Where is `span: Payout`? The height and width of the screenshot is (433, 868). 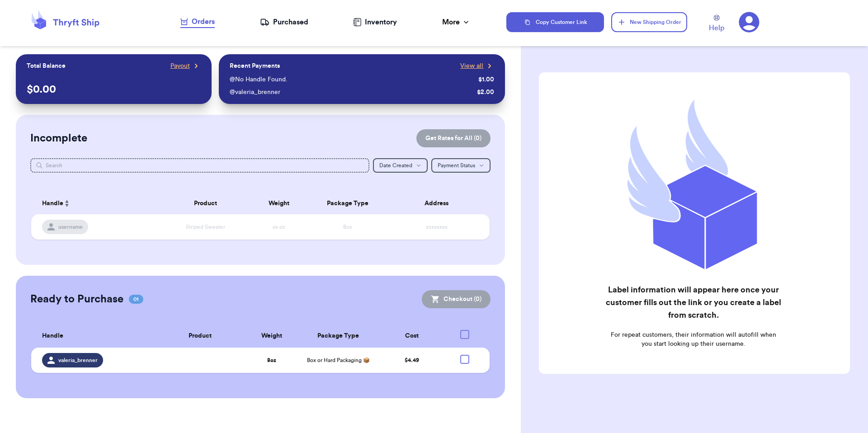 span: Payout is located at coordinates (180, 66).